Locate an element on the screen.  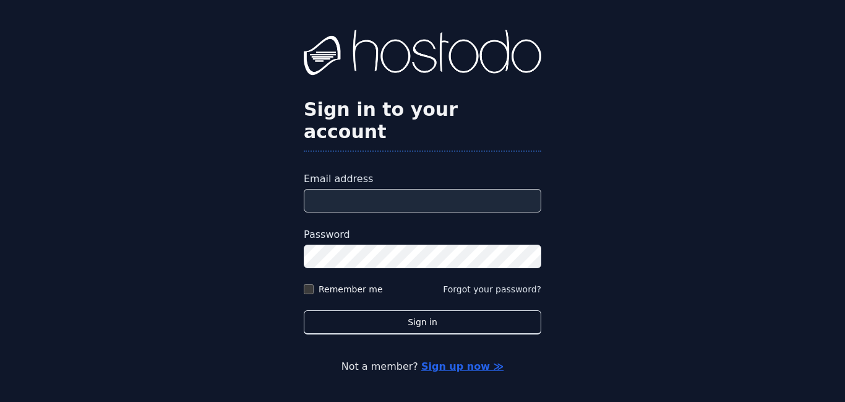
p: Not a member? is located at coordinates (423, 366).